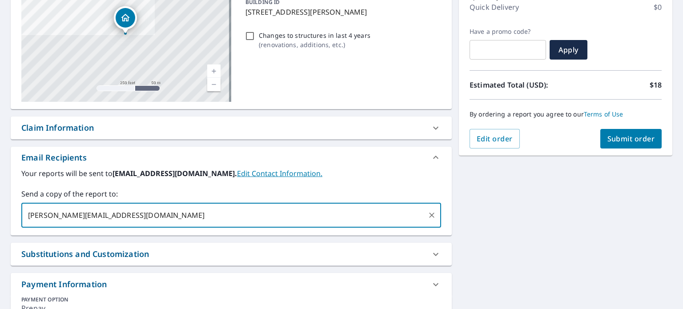  What do you see at coordinates (231, 194) in the screenshot?
I see `label: Send a copy of the report to:` at bounding box center [231, 194].